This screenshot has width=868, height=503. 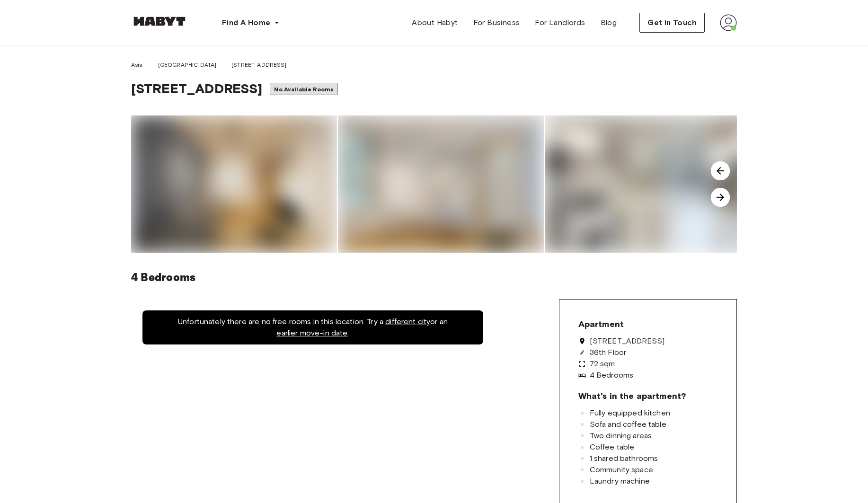 What do you see at coordinates (608, 353) in the screenshot?
I see `span: 36th Floor` at bounding box center [608, 353].